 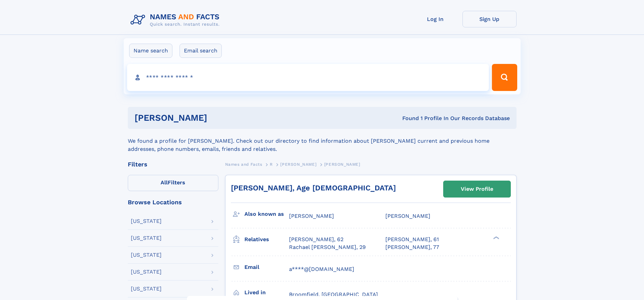 I want to click on div: Found 1 Profile In Our Records Database, so click(x=407, y=118).